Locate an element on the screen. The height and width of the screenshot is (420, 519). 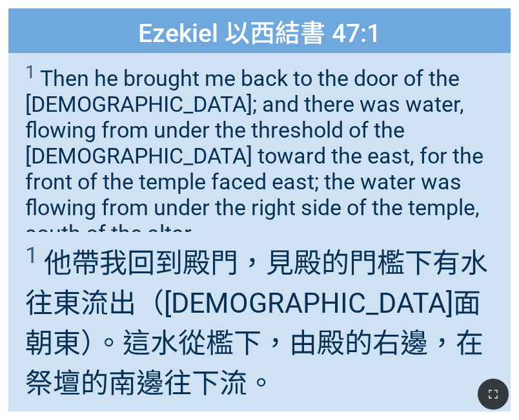
wh1004: 面朝 is located at coordinates (254, 343).